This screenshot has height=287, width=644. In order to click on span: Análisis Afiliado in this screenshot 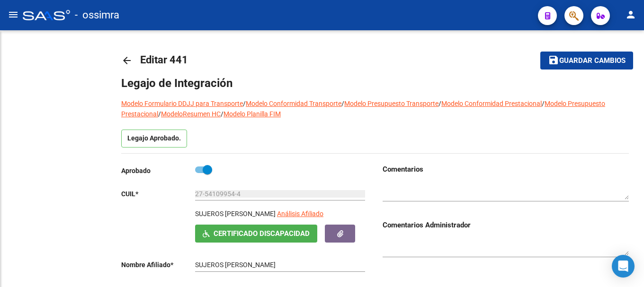, I will do `click(300, 214)`.